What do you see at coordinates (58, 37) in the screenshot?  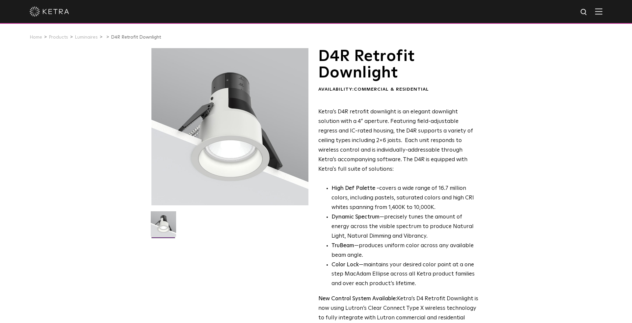 I see `a: Products` at bounding box center [58, 37].